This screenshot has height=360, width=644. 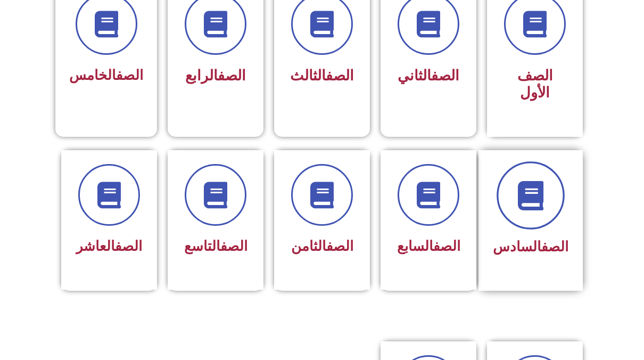 What do you see at coordinates (109, 246) in the screenshot?
I see `span: العاشر` at bounding box center [109, 246].